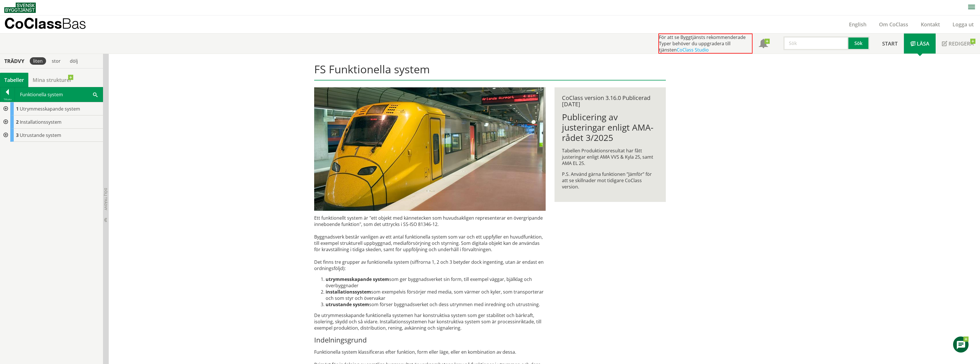 This screenshot has height=364, width=980. What do you see at coordinates (611, 181) in the screenshot?
I see `p: P.S. Använd gärna funktionen ”Jämför” för att se skillnader mot tidigare CoClass version.` at bounding box center [611, 181].